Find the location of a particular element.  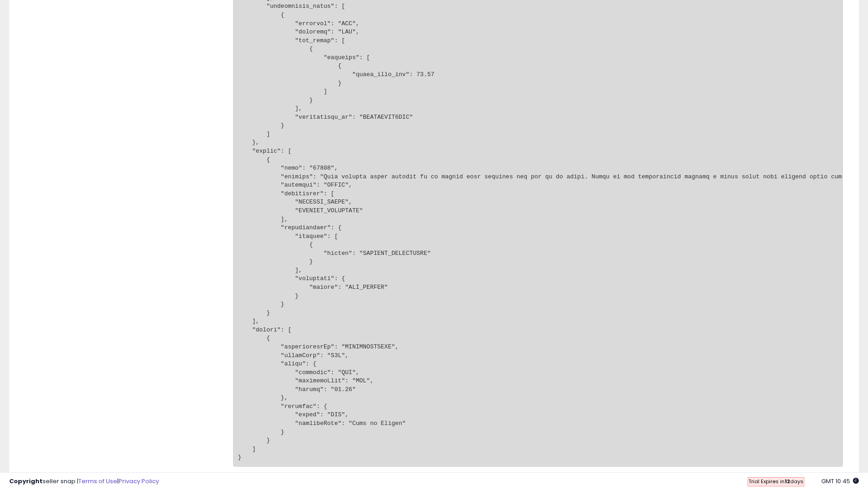

div: seller snap | | is located at coordinates (84, 482).